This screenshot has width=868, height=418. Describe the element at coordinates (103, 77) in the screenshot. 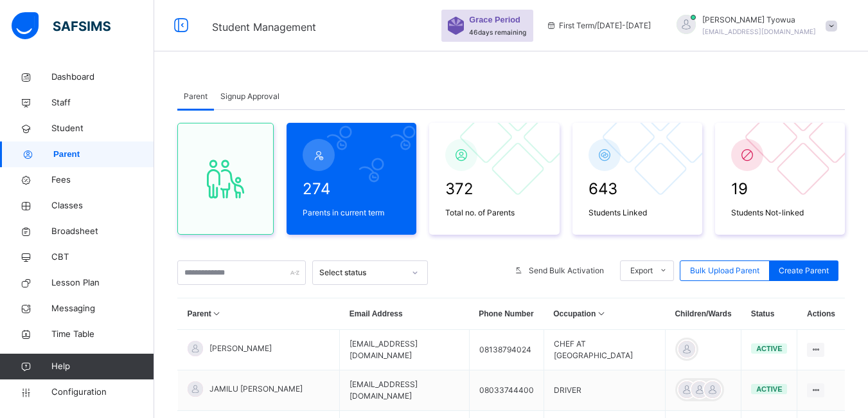

I see `span: Dashboard` at that location.